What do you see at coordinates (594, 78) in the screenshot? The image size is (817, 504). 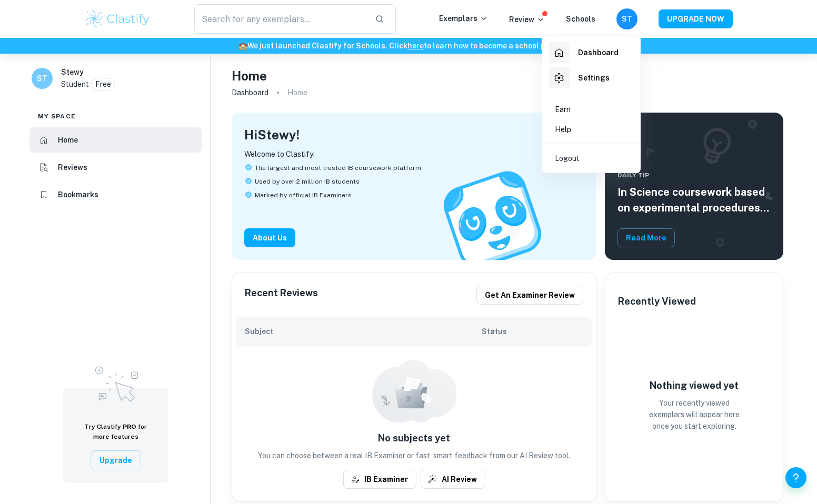 I see `h6: Settings` at bounding box center [594, 78].